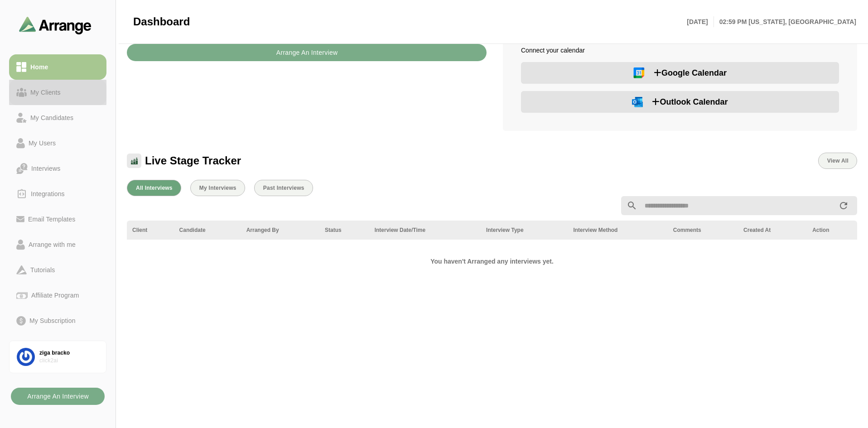 This screenshot has height=428, width=868. I want to click on div: Interview Date/Time, so click(425, 230).